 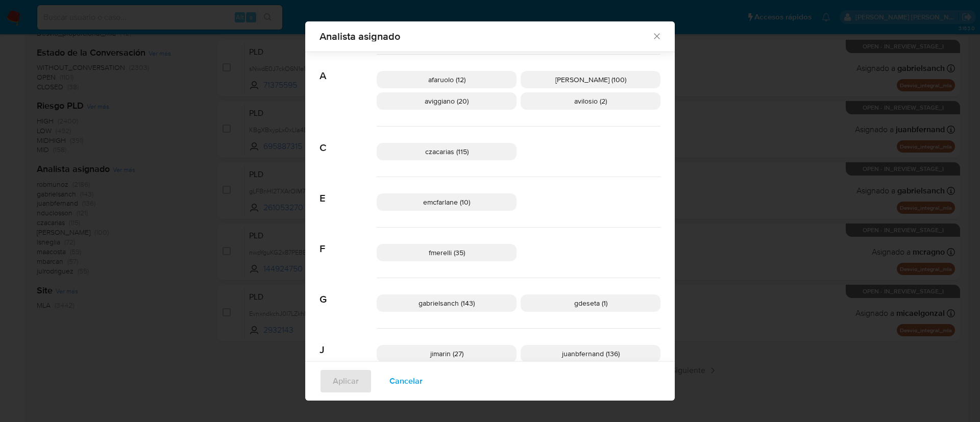 I want to click on span: gabrielsanch (143), so click(x=447, y=303).